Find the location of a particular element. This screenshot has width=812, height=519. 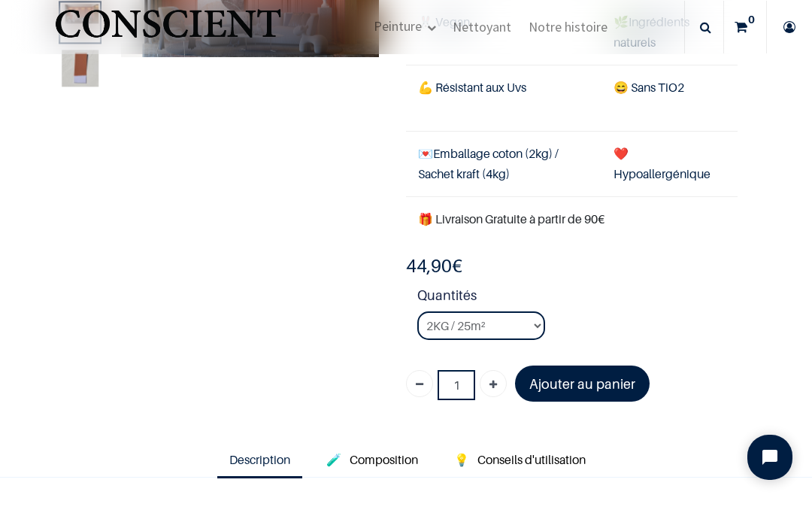

a: Ajouter au panier is located at coordinates (581, 383).